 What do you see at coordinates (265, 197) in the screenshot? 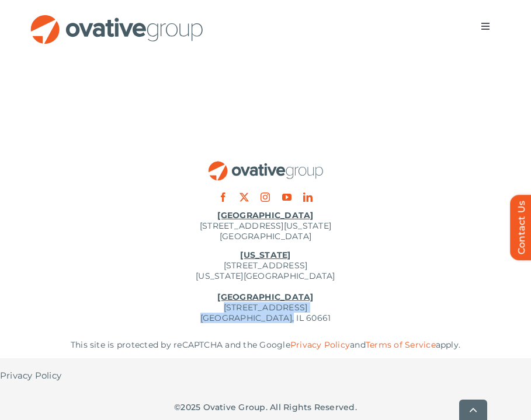
I see `a: instagram` at bounding box center [265, 197].